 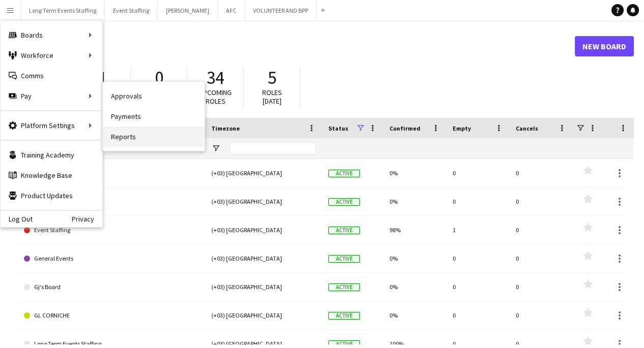 I want to click on a: Event Staffing, so click(x=112, y=230).